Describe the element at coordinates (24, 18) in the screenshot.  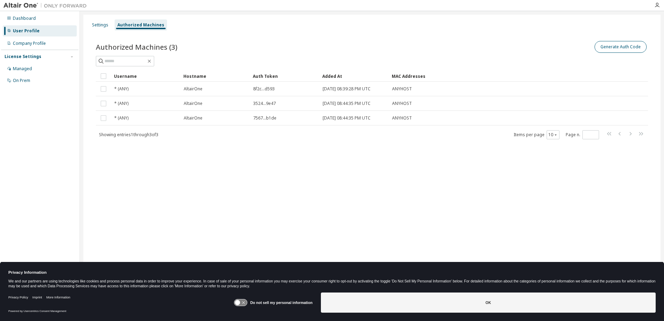
I see `div: Dashboard` at that location.